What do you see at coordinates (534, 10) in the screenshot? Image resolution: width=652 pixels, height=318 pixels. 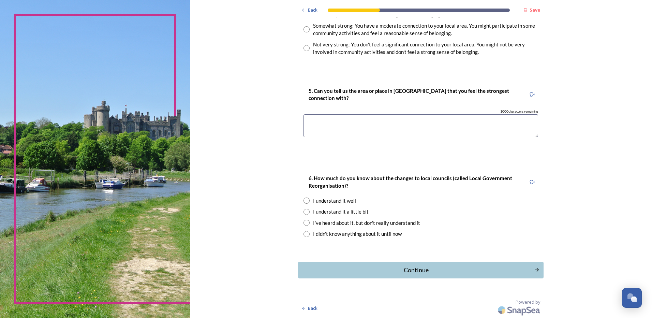 I see `strong: Save` at bounding box center [534, 10].